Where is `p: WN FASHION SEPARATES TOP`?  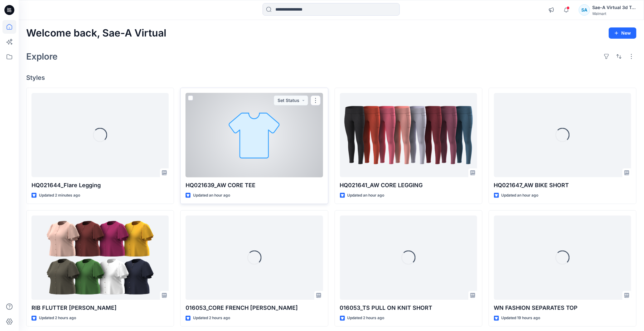
p: WN FASHION SEPARATES TOP is located at coordinates (563, 308).